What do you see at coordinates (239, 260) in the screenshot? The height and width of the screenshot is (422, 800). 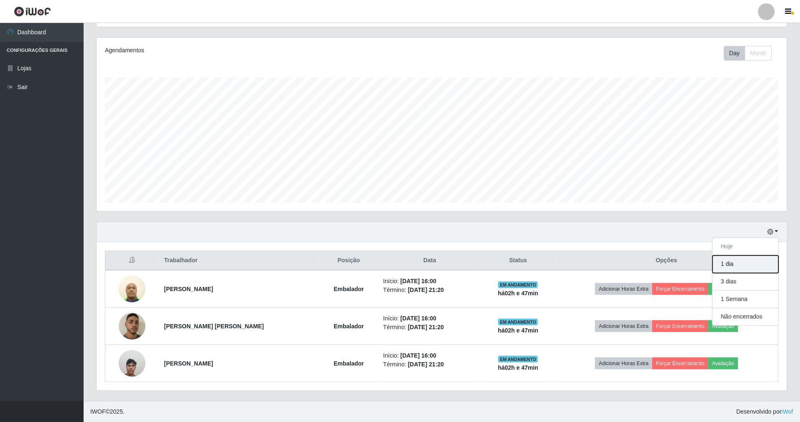 I see `th: Trabalhador` at bounding box center [239, 260].